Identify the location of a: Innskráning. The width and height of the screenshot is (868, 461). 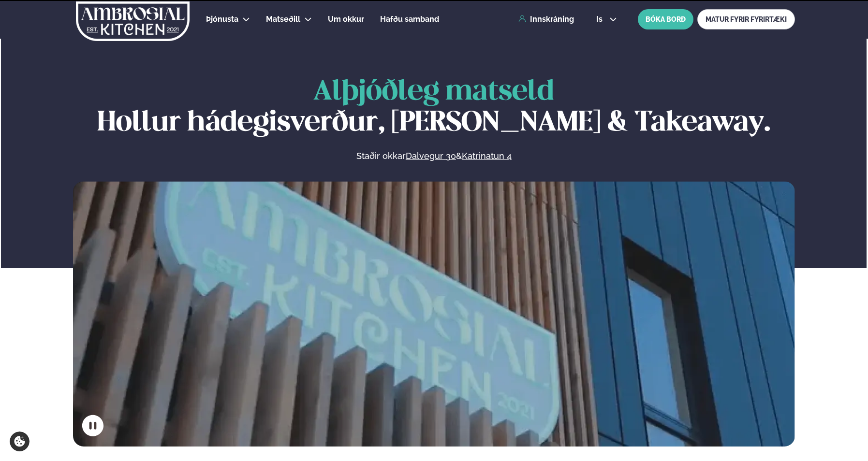
(546, 20).